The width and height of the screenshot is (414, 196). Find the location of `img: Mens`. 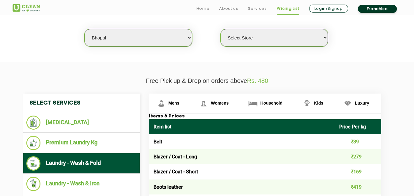

img: Mens is located at coordinates (161, 104).